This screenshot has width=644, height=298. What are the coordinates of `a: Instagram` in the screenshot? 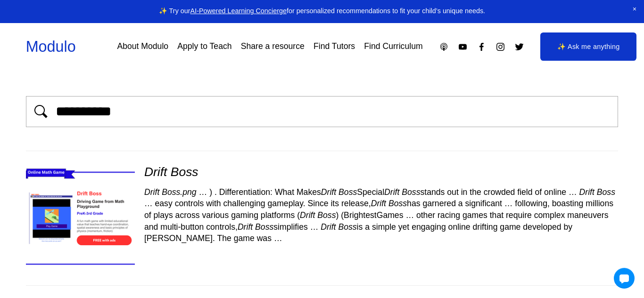 It's located at (500, 47).